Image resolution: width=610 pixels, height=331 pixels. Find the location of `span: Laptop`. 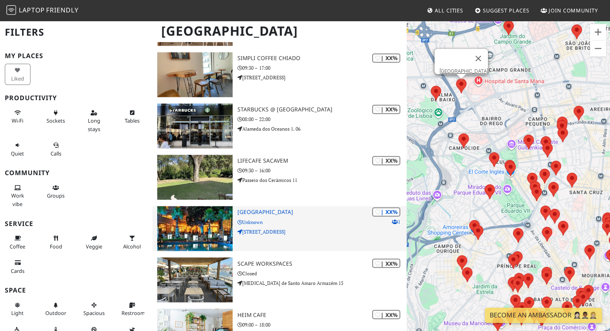

span: Laptop is located at coordinates (32, 10).